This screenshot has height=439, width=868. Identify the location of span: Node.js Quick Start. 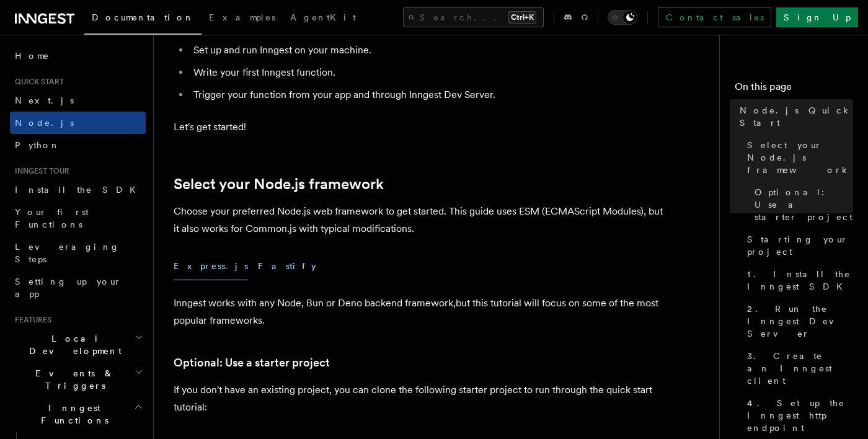
(796, 116).